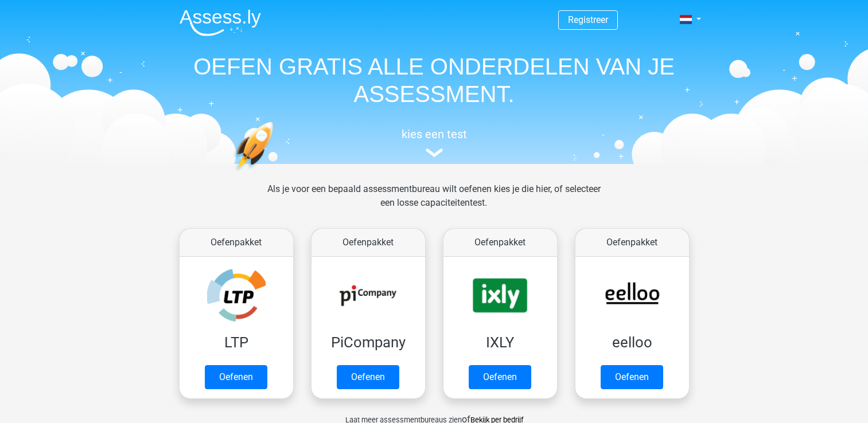  Describe the element at coordinates (434, 142) in the screenshot. I see `a: kies een test` at that location.